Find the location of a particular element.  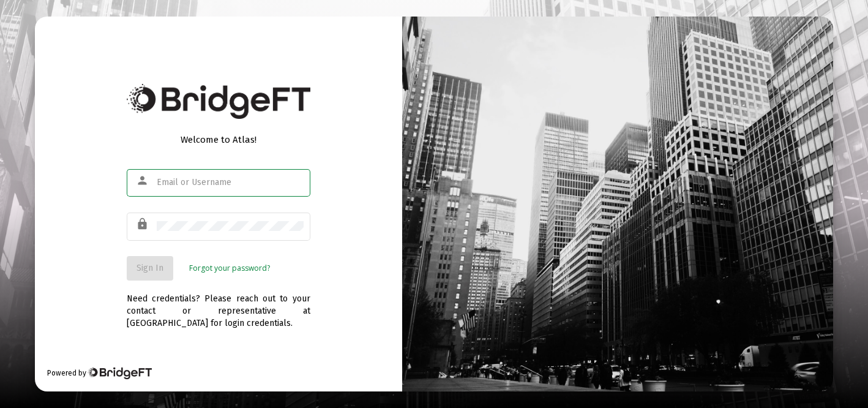

button: Sign In is located at coordinates (150, 268).